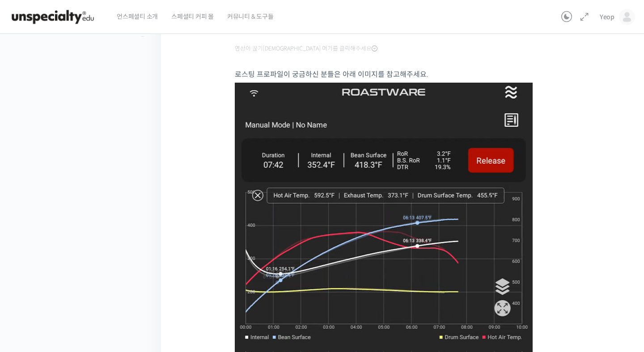 This screenshot has height=352, width=644. Describe the element at coordinates (144, 289) in the screenshot. I see `a: 설정` at that location.